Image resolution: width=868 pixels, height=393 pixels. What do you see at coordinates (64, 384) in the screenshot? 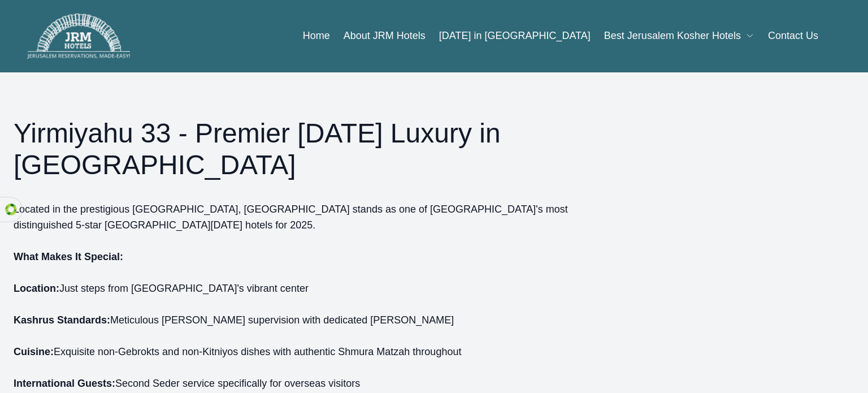
I see `strong: International Guests:` at bounding box center [64, 384].